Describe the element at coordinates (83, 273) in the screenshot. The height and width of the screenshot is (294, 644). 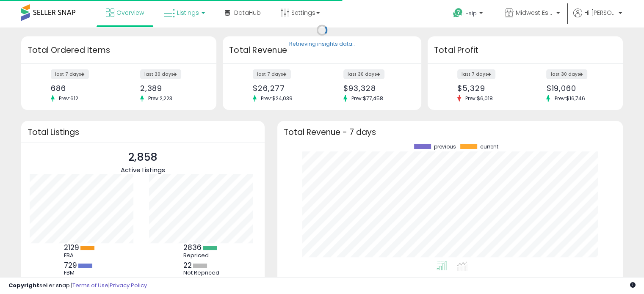
I see `div: FBM` at that location.